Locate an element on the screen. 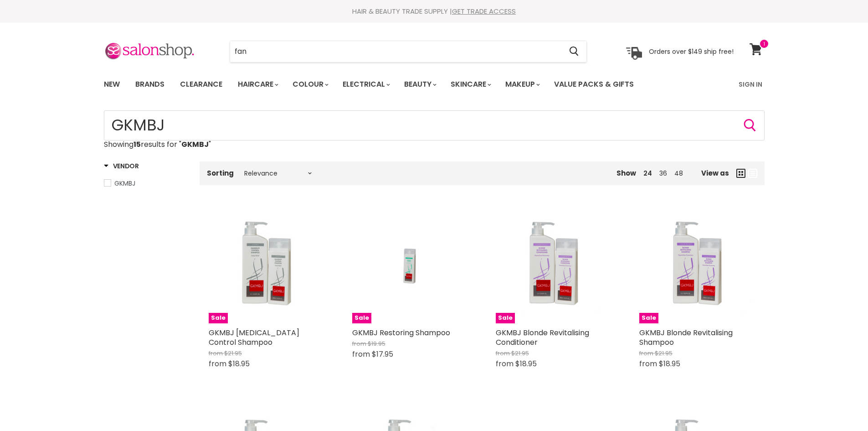  a: GKMBJ Restoring Shampoo is located at coordinates (401, 332).